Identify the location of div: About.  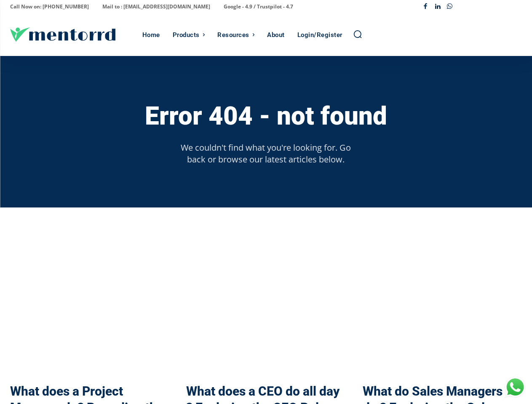
(276, 35).